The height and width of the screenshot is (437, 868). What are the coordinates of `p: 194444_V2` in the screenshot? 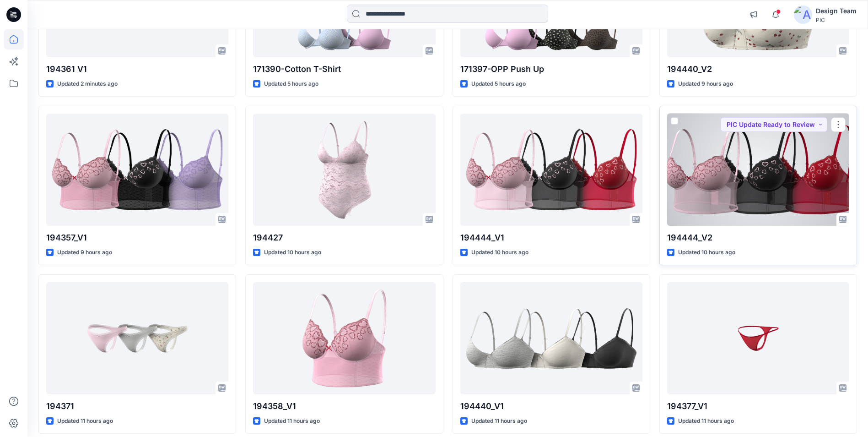 It's located at (758, 237).